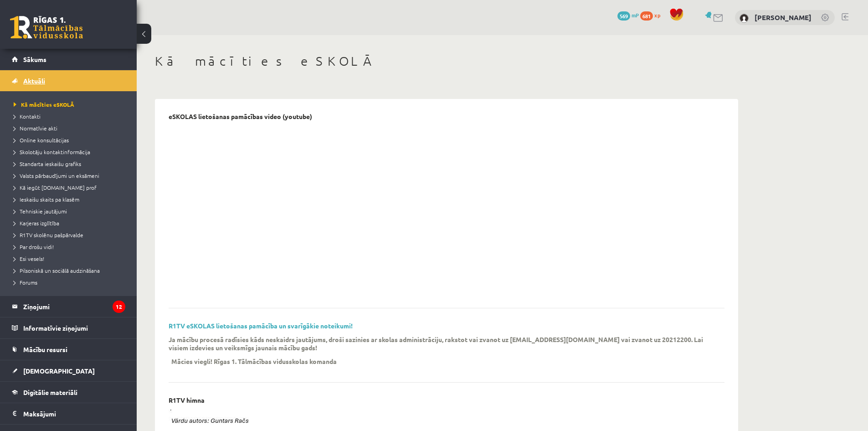 This screenshot has width=868, height=431. I want to click on span: Tehniskie jautājumi, so click(40, 211).